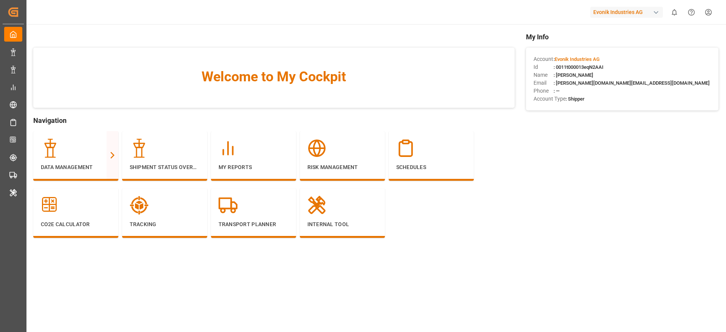  What do you see at coordinates (575, 99) in the screenshot?
I see `span: : Shipper` at bounding box center [575, 99].